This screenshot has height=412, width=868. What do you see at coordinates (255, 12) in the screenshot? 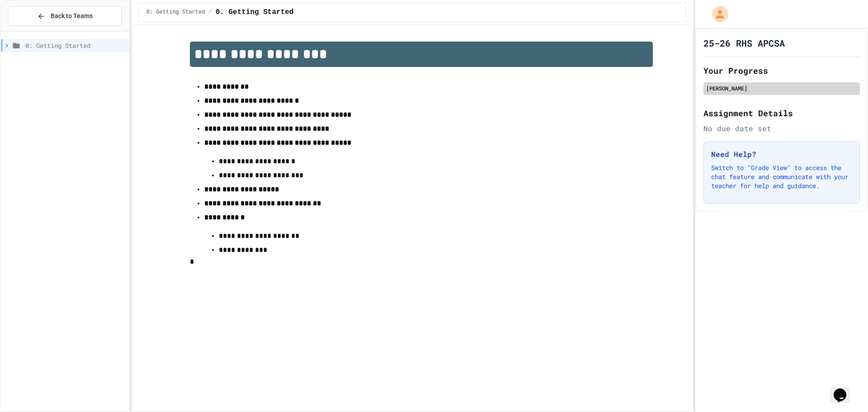
I see `span: 0. Getting Started` at bounding box center [255, 12].